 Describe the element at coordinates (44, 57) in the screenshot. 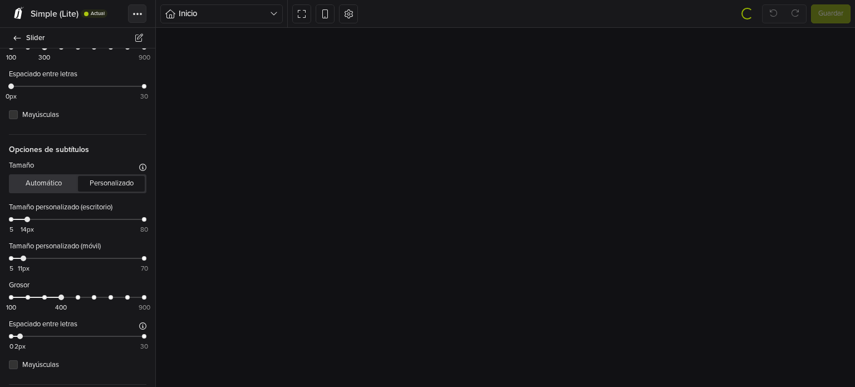

I see `span: 300` at that location.